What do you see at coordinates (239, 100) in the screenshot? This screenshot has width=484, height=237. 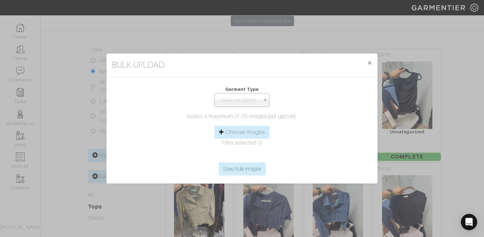 I see `span: Select an Option` at bounding box center [239, 100].